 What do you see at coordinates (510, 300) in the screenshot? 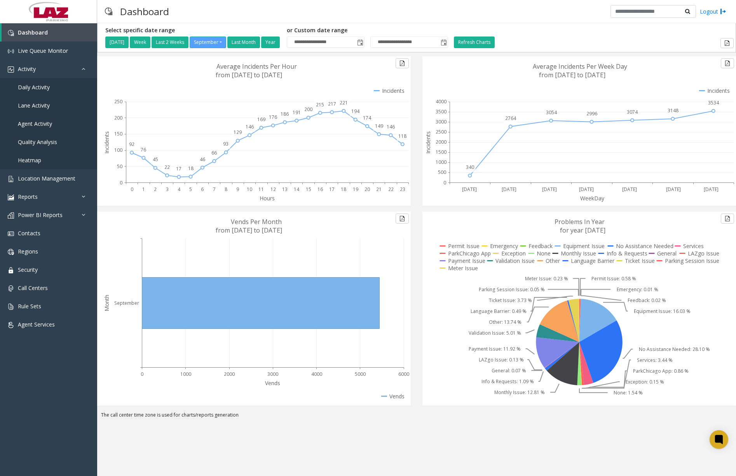
I see `text: Ticket Issue: 3.73 %` at bounding box center [510, 300].